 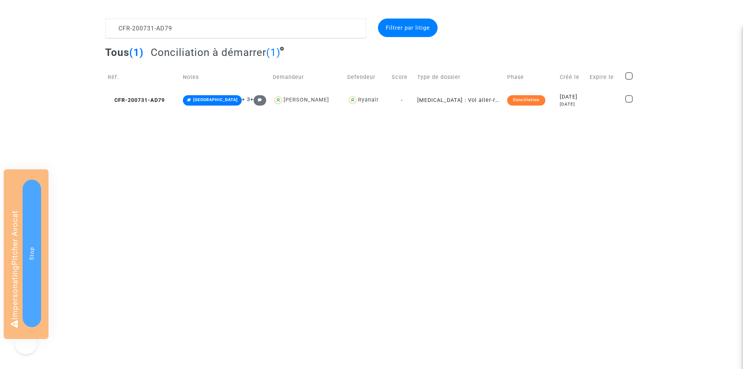 What do you see at coordinates (307, 77) in the screenshot?
I see `td: Demandeur` at bounding box center [307, 77].